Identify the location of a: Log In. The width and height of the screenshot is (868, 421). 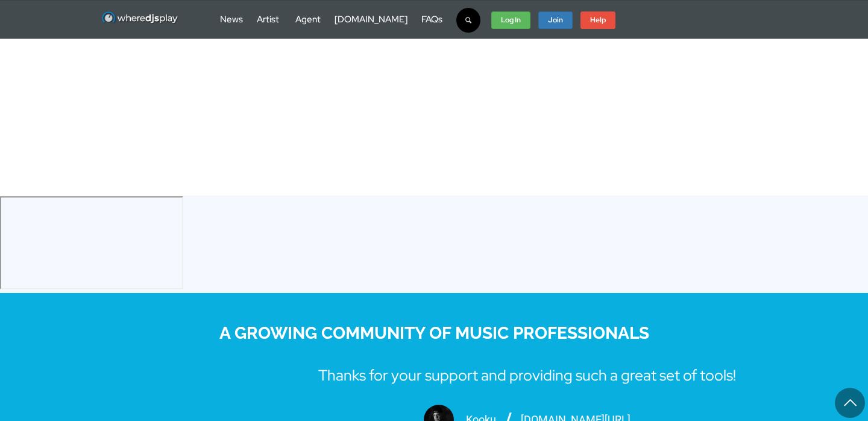
(510, 20).